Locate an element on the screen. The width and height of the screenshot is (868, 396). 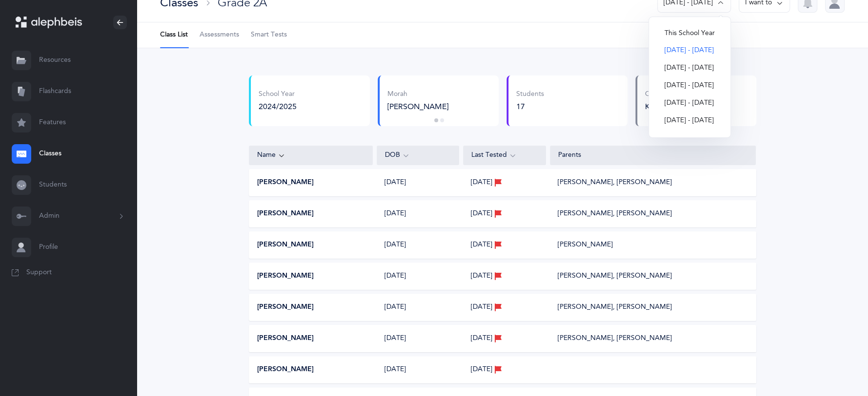
div: Kriah Orange Level • A is located at coordinates (685, 107).